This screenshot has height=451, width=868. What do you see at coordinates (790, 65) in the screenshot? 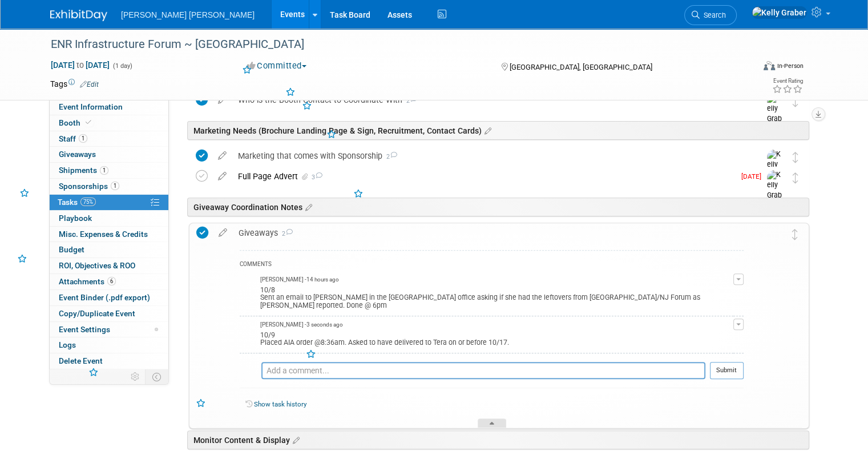
I see `div: In-Person` at bounding box center [790, 65].